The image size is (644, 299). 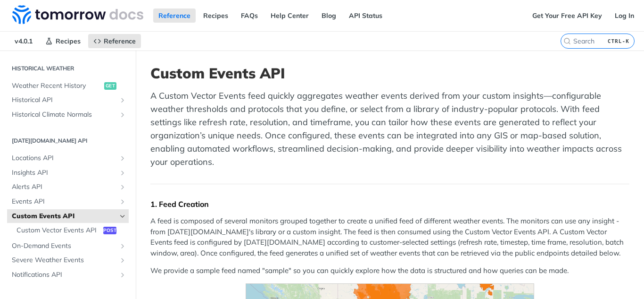 What do you see at coordinates (68, 115) in the screenshot?
I see `a: Historical Climate NormalsShow subpages for Historical Climate Normals` at bounding box center [68, 115].